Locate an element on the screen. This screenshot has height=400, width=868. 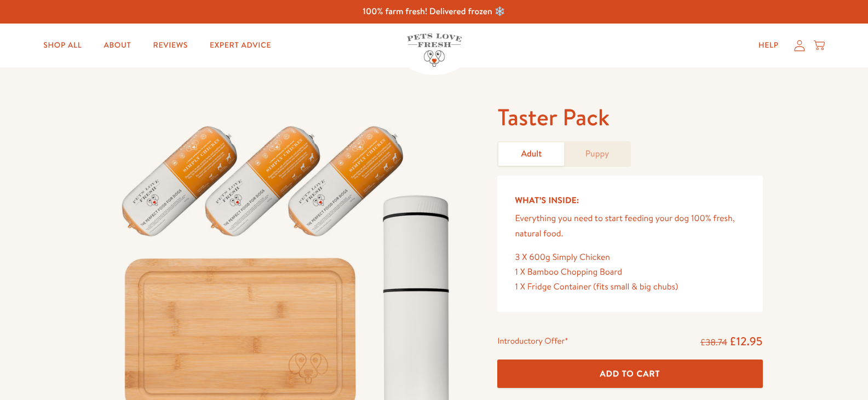
a: Shop All is located at coordinates (62, 45).